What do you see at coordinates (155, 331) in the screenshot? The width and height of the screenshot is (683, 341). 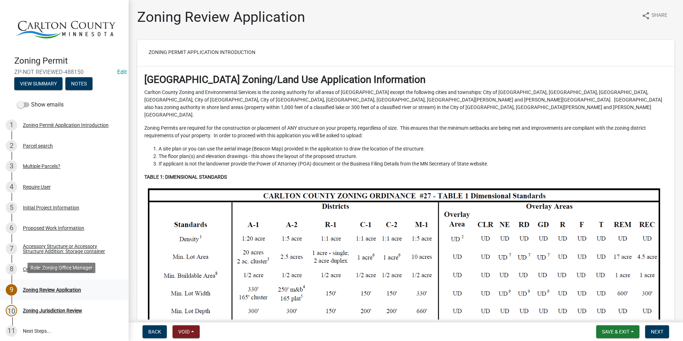 I see `button: Back` at bounding box center [155, 331].